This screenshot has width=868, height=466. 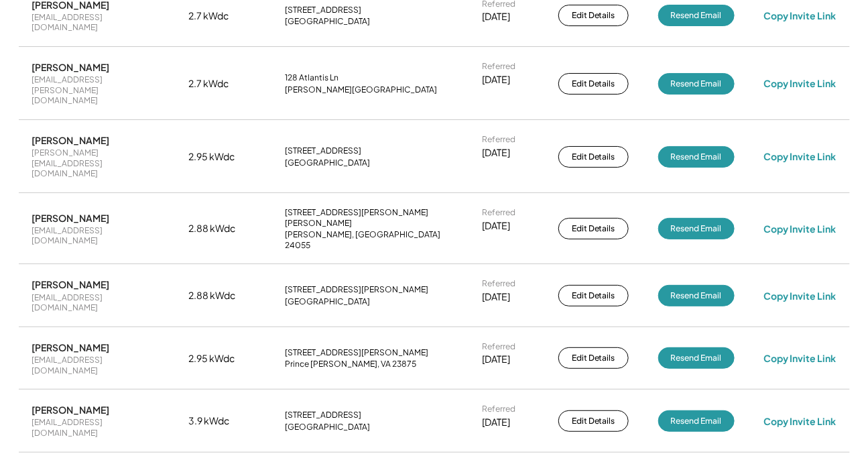 What do you see at coordinates (222, 421) in the screenshot?
I see `div: 3.9 kWdc` at bounding box center [222, 421].